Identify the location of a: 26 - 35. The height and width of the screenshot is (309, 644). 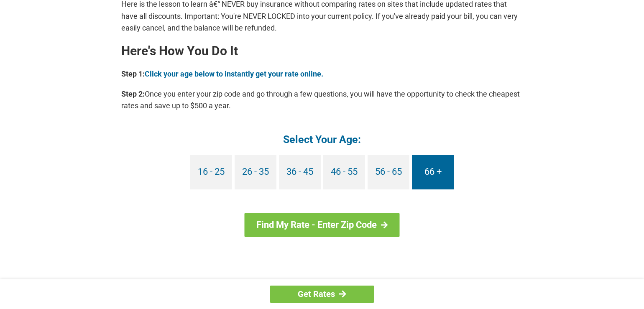
(255, 172).